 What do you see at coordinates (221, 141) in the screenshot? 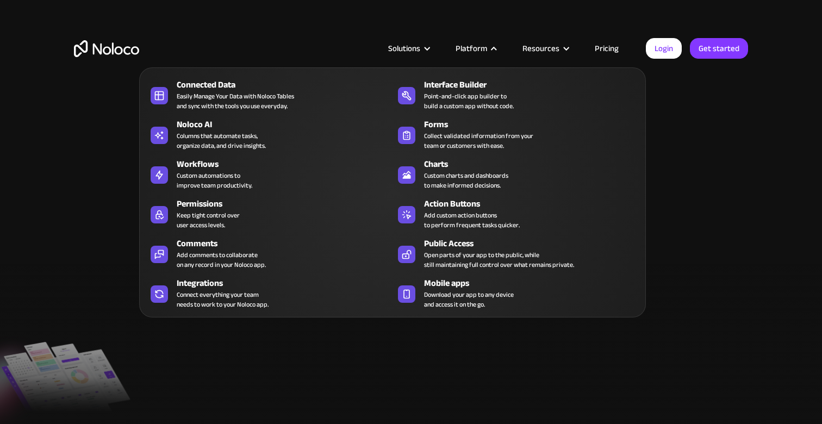
I see `div: Columns that automate tasks, organize data, and drive insights.` at bounding box center [221, 141].